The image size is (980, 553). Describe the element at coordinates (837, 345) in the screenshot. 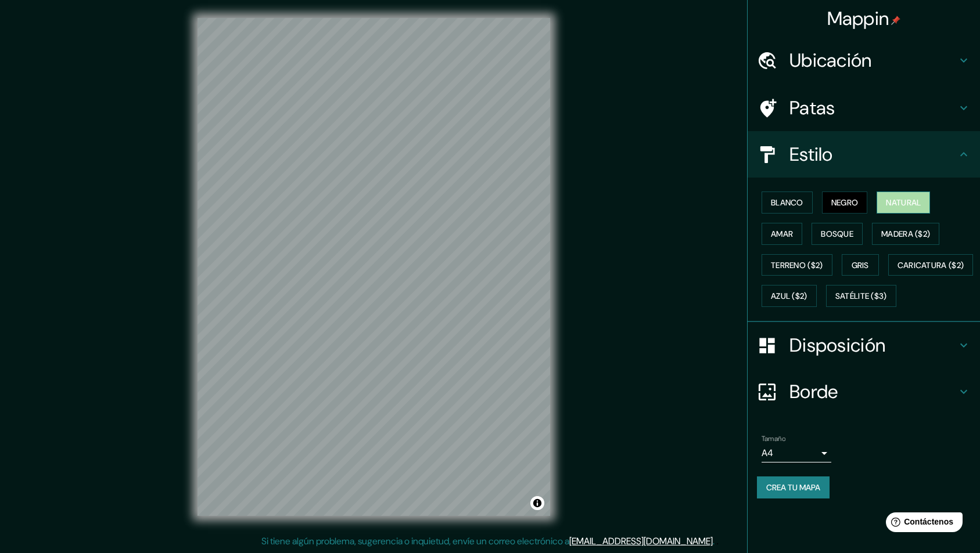

I see `font: Disposición` at that location.